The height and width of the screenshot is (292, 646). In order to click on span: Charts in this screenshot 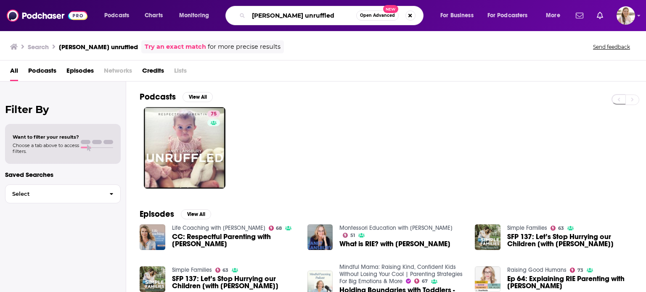, I will do `click(154, 16)`.